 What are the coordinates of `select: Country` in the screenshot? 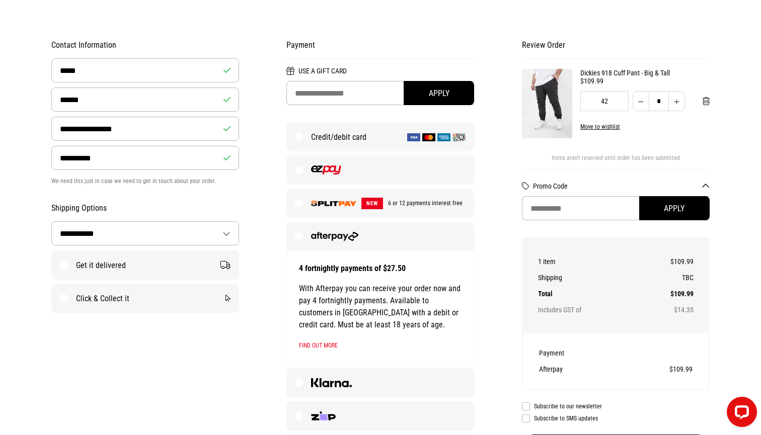 It's located at (145, 234).